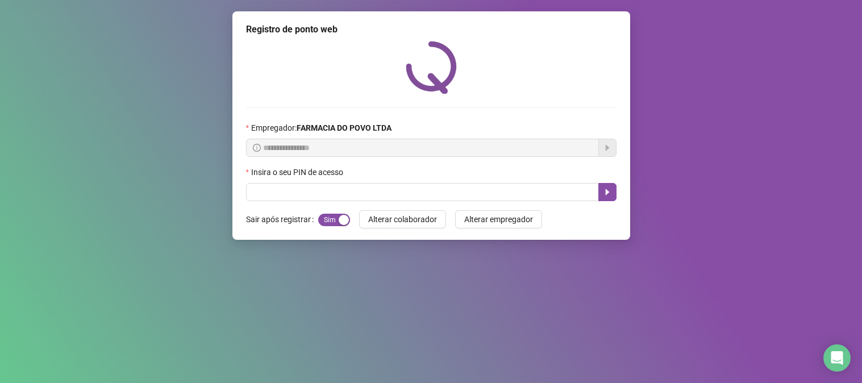 The height and width of the screenshot is (383, 862). Describe the element at coordinates (257, 148) in the screenshot. I see `span: info-circle` at that location.